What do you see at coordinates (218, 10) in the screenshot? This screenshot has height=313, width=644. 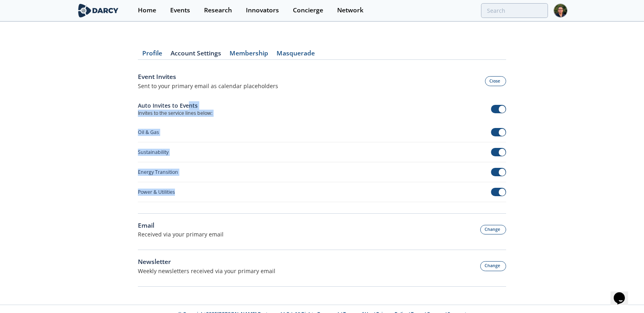 I see `div: Research` at bounding box center [218, 10].